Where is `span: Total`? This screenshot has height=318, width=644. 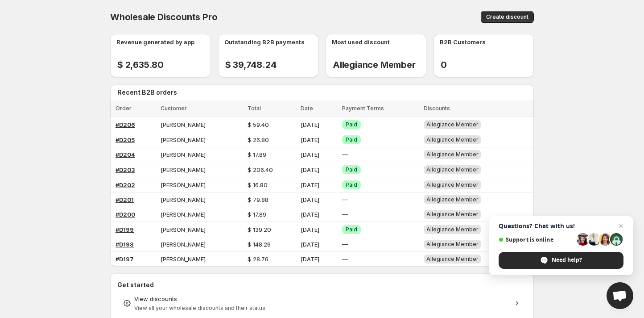 span: Total is located at coordinates (254, 108).